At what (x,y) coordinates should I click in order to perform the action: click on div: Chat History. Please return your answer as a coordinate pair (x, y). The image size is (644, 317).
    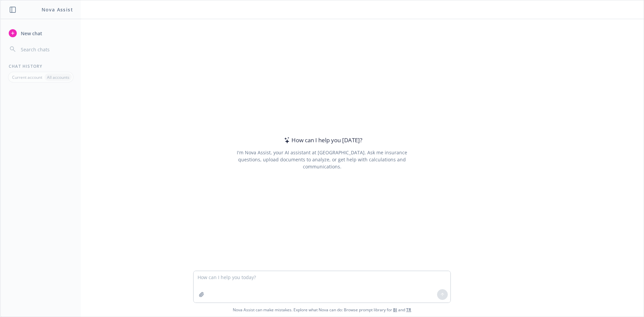
    Looking at the image, I should click on (41, 66).